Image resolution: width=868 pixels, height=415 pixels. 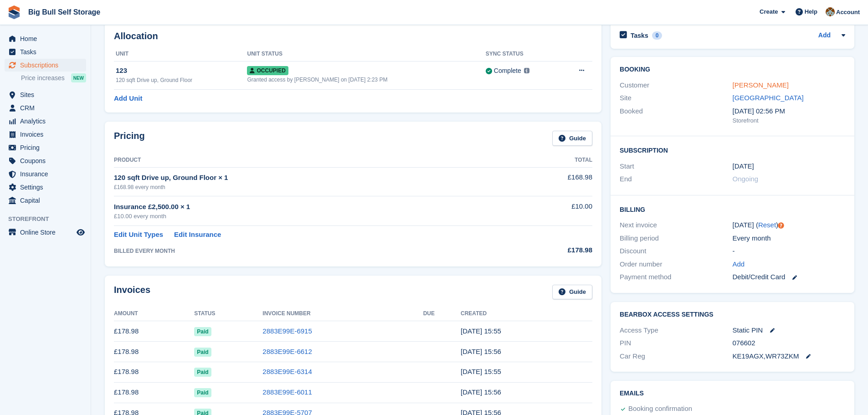 What do you see at coordinates (746, 178) in the screenshot?
I see `span: Ongoing` at bounding box center [746, 178].